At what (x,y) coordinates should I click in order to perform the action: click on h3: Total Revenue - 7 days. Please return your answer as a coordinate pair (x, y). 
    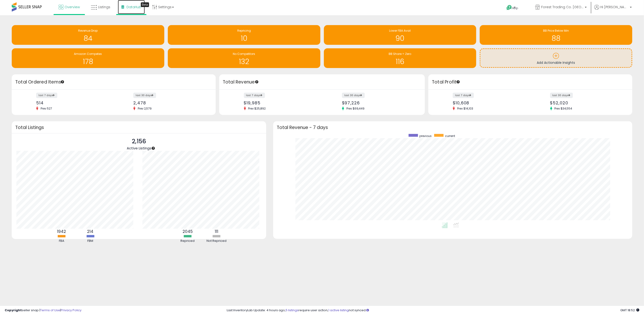
    Looking at the image, I should click on (452, 127).